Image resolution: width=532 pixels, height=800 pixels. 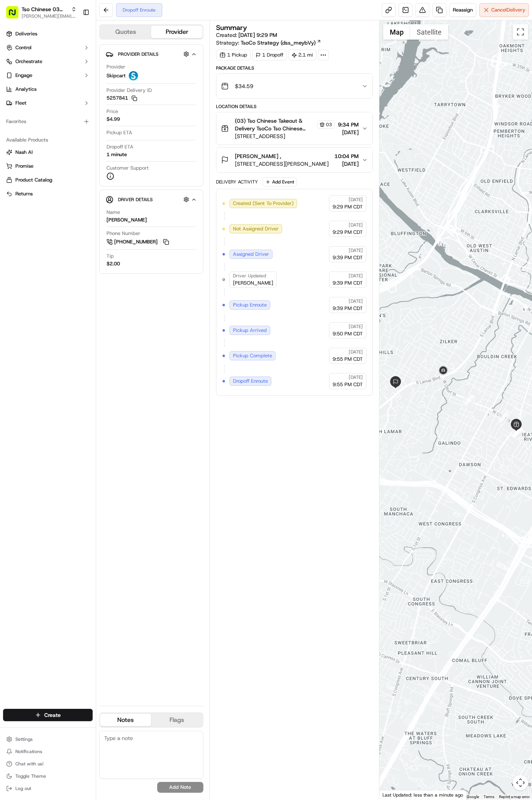 What do you see at coordinates (249, 305) in the screenshot?
I see `span: Pickup Enroute` at bounding box center [249, 305].